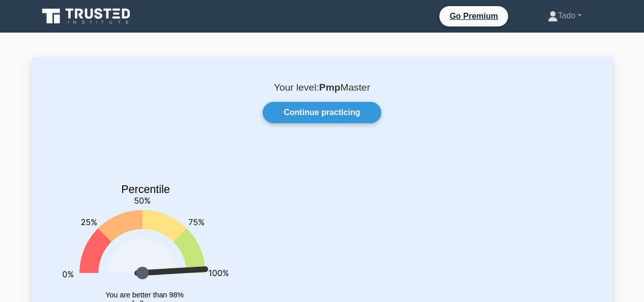  Describe the element at coordinates (330, 87) in the screenshot. I see `b: Pmp` at that location.